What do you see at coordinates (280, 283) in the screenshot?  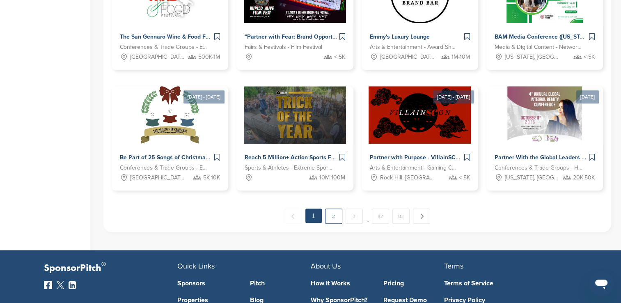 I see `a: Pitch` at bounding box center [280, 283].